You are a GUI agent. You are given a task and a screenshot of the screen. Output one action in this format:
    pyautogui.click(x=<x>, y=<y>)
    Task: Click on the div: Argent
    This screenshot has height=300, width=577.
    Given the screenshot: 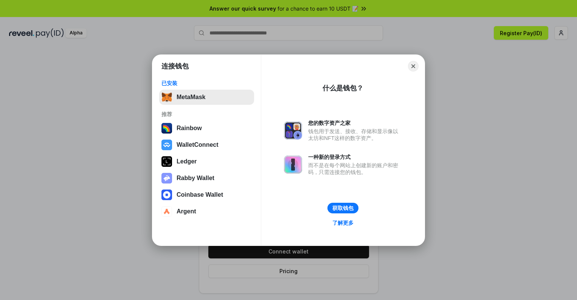 What is the action you would take?
    pyautogui.click(x=186, y=211)
    